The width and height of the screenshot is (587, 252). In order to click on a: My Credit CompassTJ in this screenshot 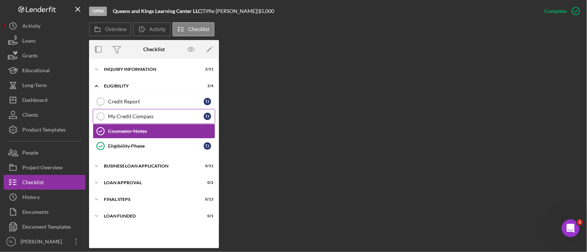, I will do `click(154, 117)`.